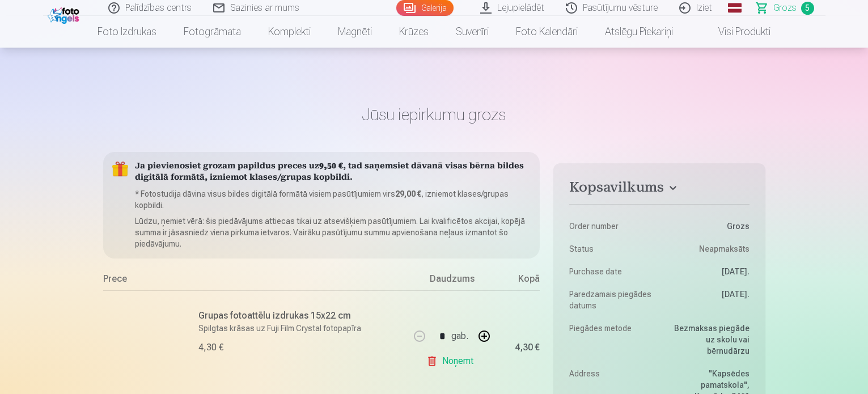 This screenshot has height=394, width=868. I want to click on dt: Paredzamais piegādes datums, so click(611, 300).